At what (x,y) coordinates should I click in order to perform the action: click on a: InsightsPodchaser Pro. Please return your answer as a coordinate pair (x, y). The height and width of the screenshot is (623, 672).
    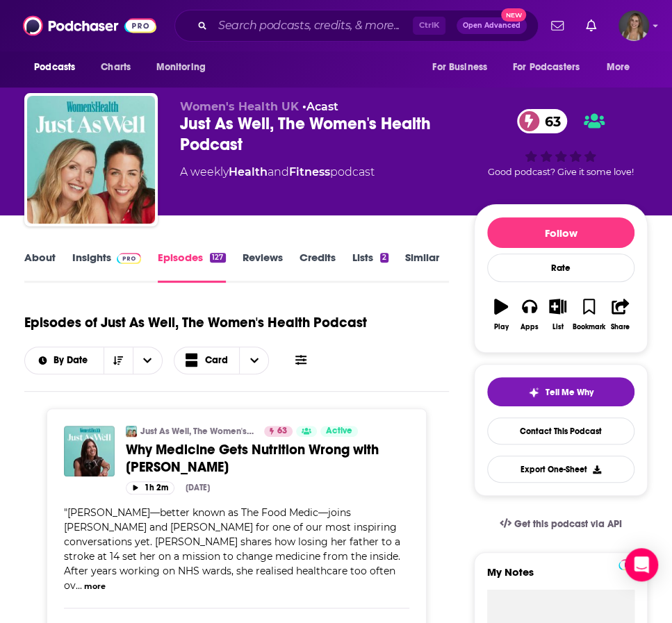
    Looking at the image, I should click on (107, 267).